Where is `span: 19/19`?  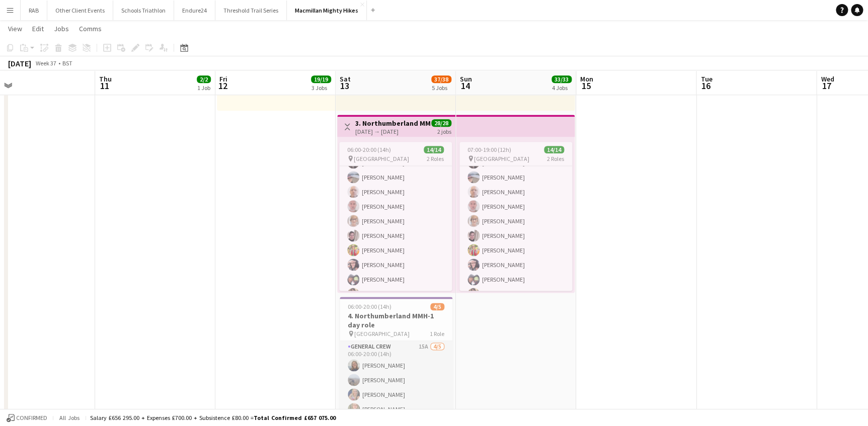 span: 19/19 is located at coordinates (321, 79).